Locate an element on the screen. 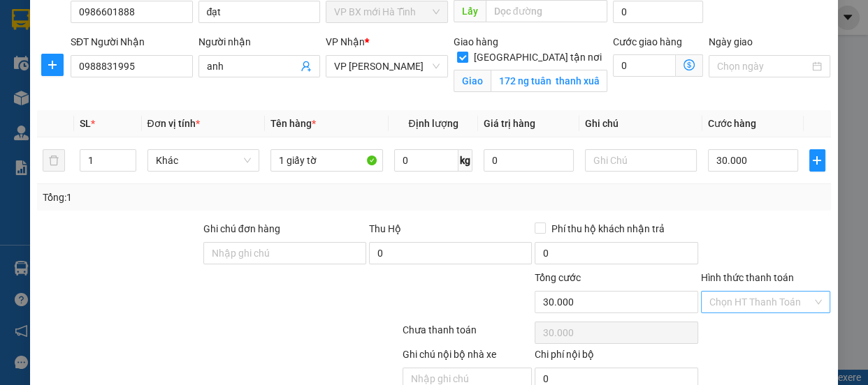 Image resolution: width=868 pixels, height=385 pixels. div: SĐT Người Nhận is located at coordinates (131, 42).